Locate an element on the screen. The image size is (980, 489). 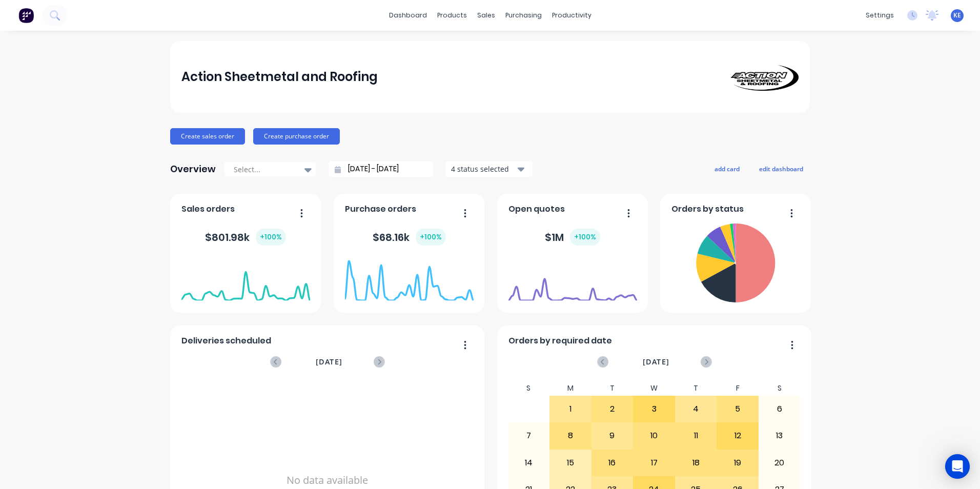
div: 2 is located at coordinates (612, 409).